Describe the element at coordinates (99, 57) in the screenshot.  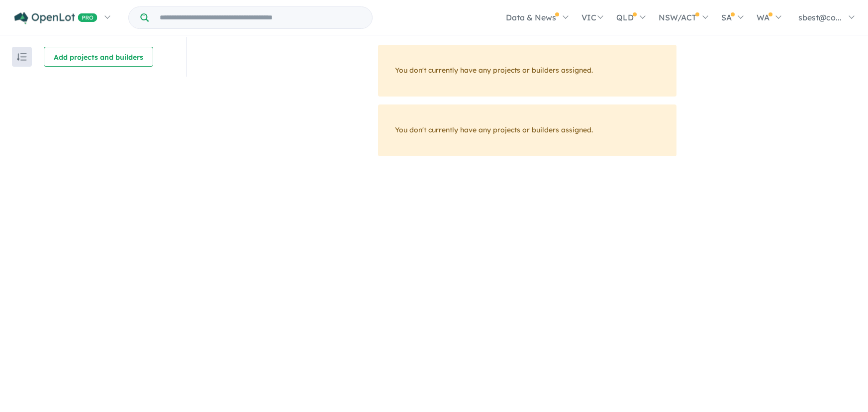
I see `button: Add projects and builders` at that location.